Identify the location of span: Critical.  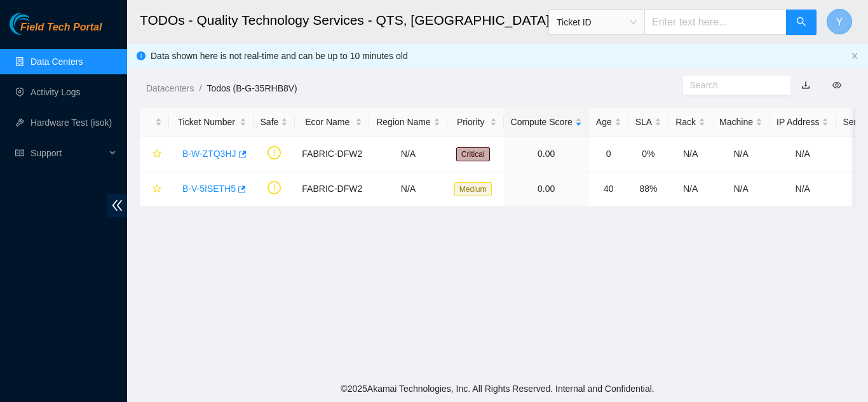
(473, 154).